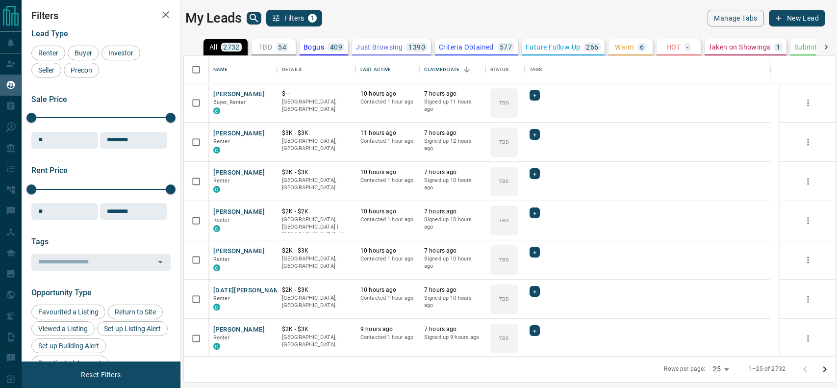 This screenshot has width=837, height=388. I want to click on button: New Lead, so click(797, 18).